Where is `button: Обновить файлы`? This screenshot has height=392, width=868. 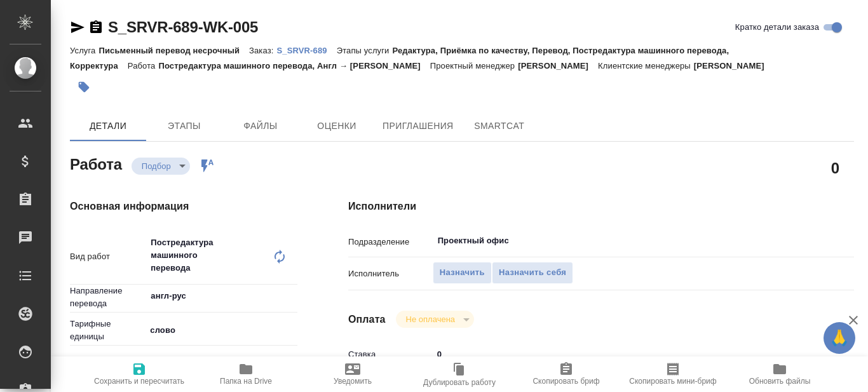 button: Обновить файлы is located at coordinates (779, 374).